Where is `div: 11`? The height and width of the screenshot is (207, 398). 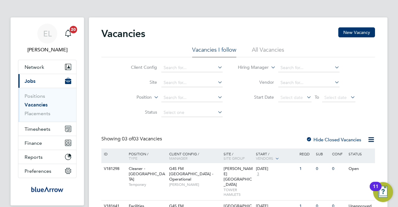
div: 11 is located at coordinates (376, 190).